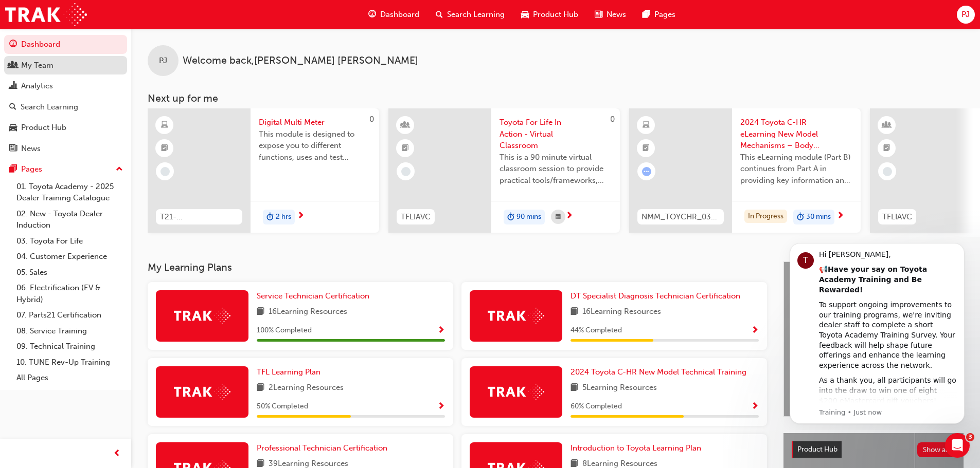 Image resolution: width=980 pixels, height=468 pixels. What do you see at coordinates (199, 217) in the screenshot?
I see `span: T21-FOD_DMM_PREREQ` at bounding box center [199, 217].